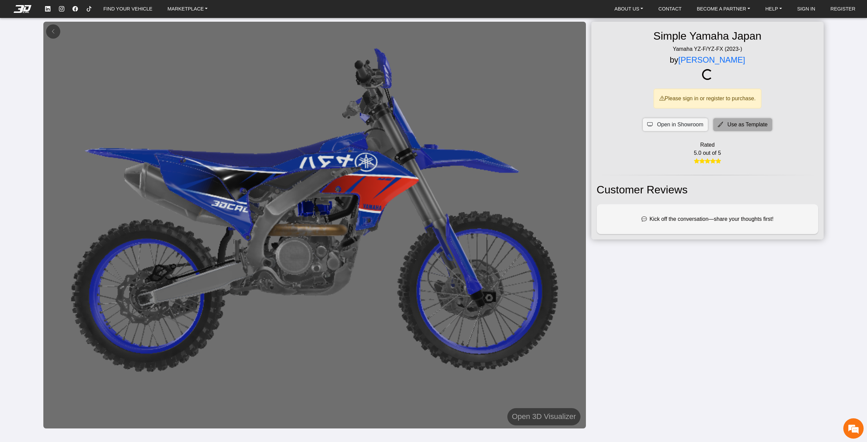 The height and width of the screenshot is (442, 867). I want to click on a: REGISTER, so click(843, 9).